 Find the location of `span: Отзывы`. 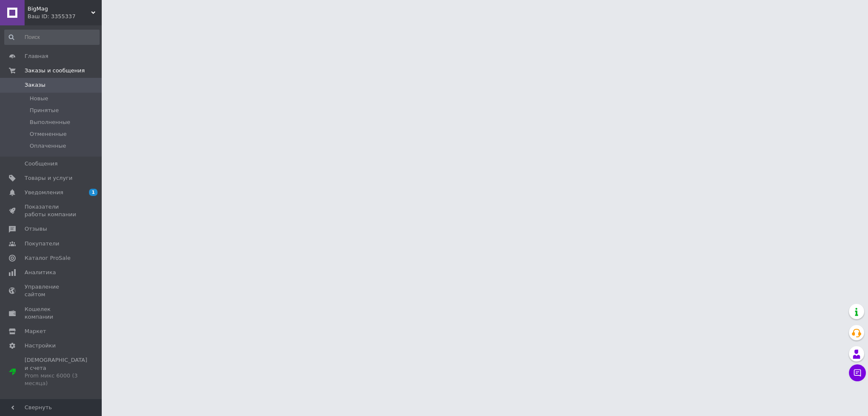

span: Отзывы is located at coordinates (36, 229).